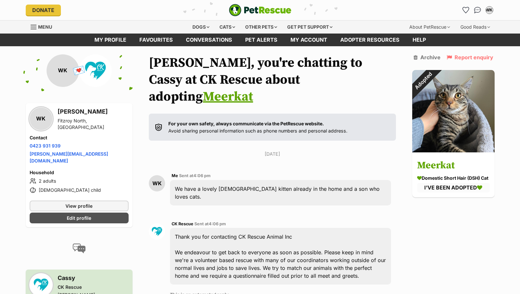 This screenshot has width=520, height=294. Describe the element at coordinates (79, 206) in the screenshot. I see `a: View profile` at that location.